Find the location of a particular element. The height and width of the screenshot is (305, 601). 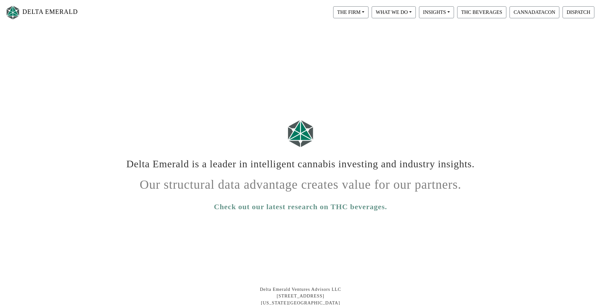

a: Check out our latest research on THC beverages. is located at coordinates (300, 207).